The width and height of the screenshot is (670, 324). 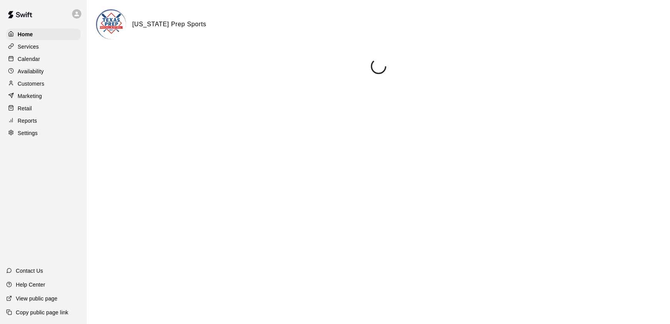 I want to click on a: Reports, so click(x=43, y=121).